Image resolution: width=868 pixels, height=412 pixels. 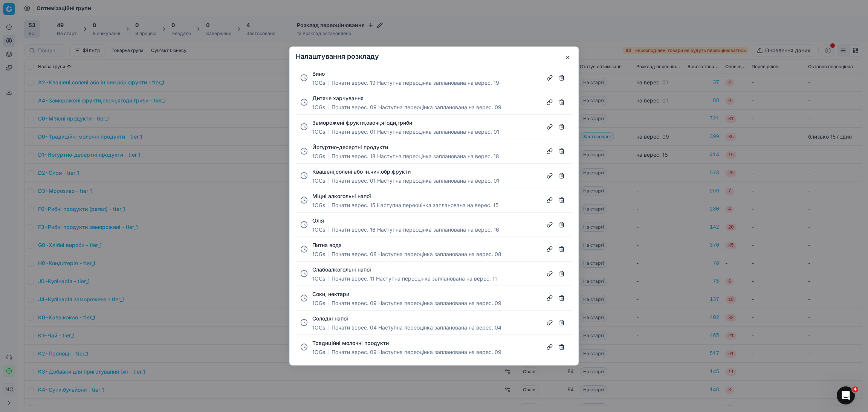 I want to click on button: Йогуртно-десертні продукти, so click(x=350, y=147).